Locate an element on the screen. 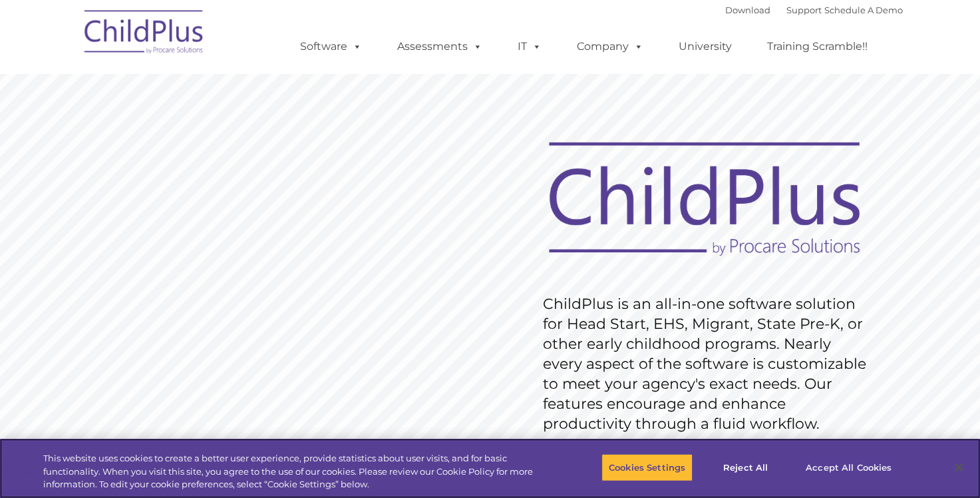 The width and height of the screenshot is (980, 498). a: IT is located at coordinates (530, 47).